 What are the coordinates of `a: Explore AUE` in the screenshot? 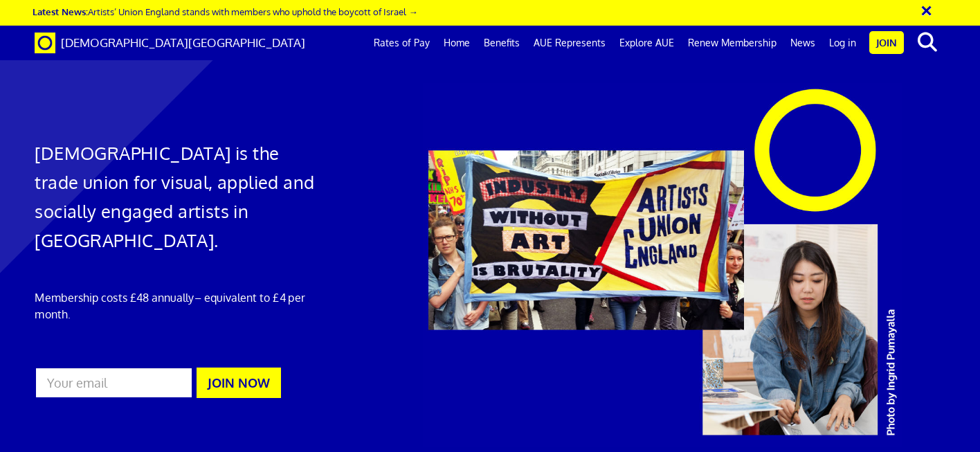 It's located at (647, 43).